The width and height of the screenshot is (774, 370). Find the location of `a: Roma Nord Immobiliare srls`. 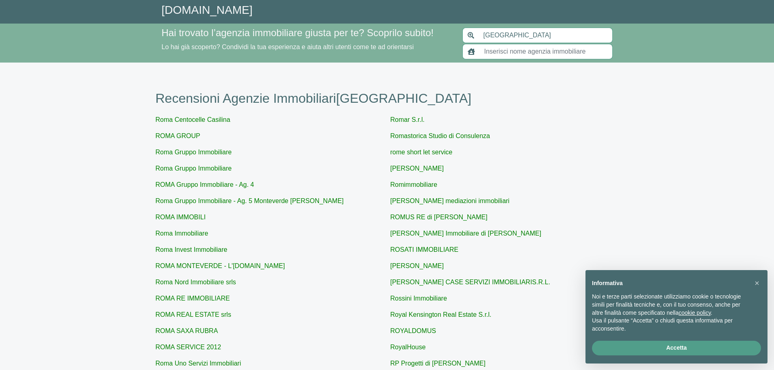

a: Roma Nord Immobiliare srls is located at coordinates (196, 282).